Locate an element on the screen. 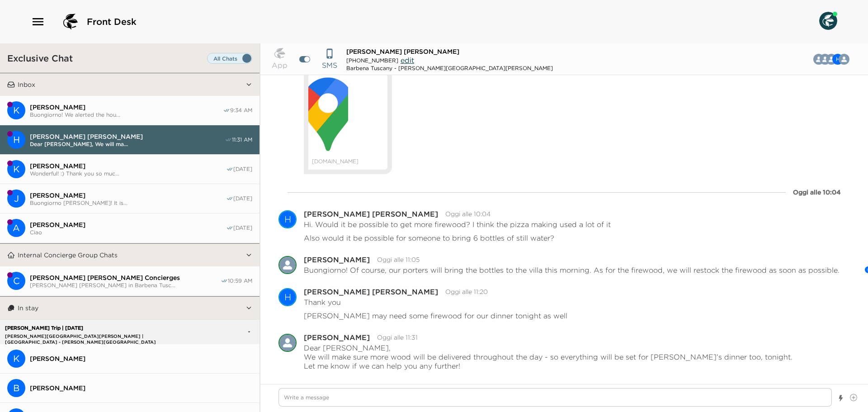 The height and width of the screenshot is (412, 868). span: Front Desk is located at coordinates (111, 22).